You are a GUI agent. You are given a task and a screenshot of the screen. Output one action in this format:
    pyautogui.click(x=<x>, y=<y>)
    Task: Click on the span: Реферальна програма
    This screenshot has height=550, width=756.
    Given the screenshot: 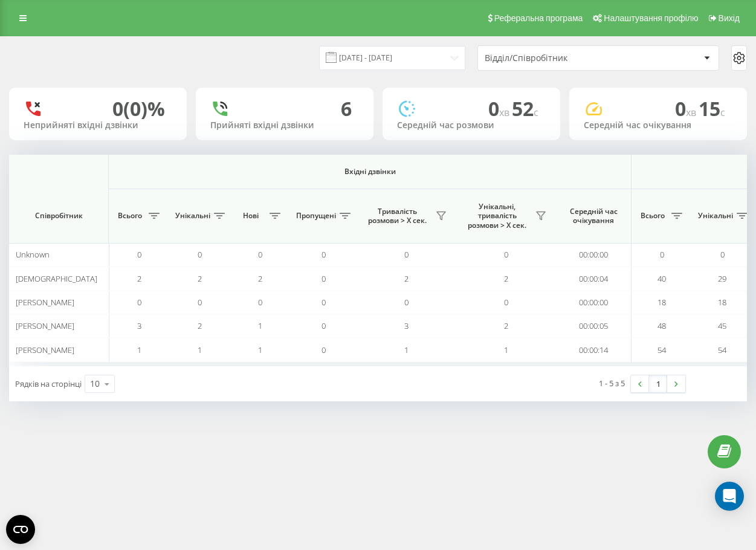 What is the action you would take?
    pyautogui.click(x=539, y=18)
    